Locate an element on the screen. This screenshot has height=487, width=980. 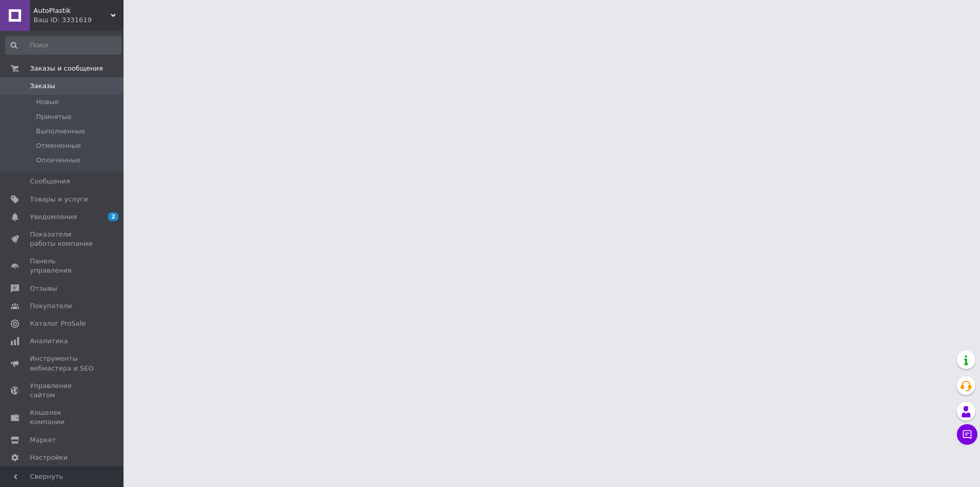
span: Управление сайтом is located at coordinates (62, 391).